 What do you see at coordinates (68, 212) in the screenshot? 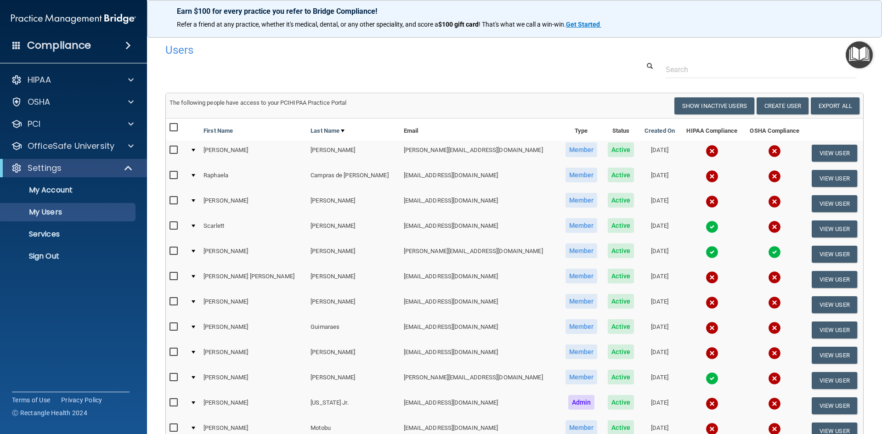
I see `p: My Users` at bounding box center [68, 212].